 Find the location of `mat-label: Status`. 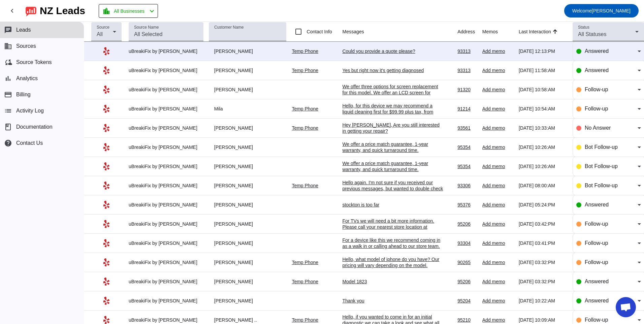

mat-label: Status is located at coordinates (584, 27).